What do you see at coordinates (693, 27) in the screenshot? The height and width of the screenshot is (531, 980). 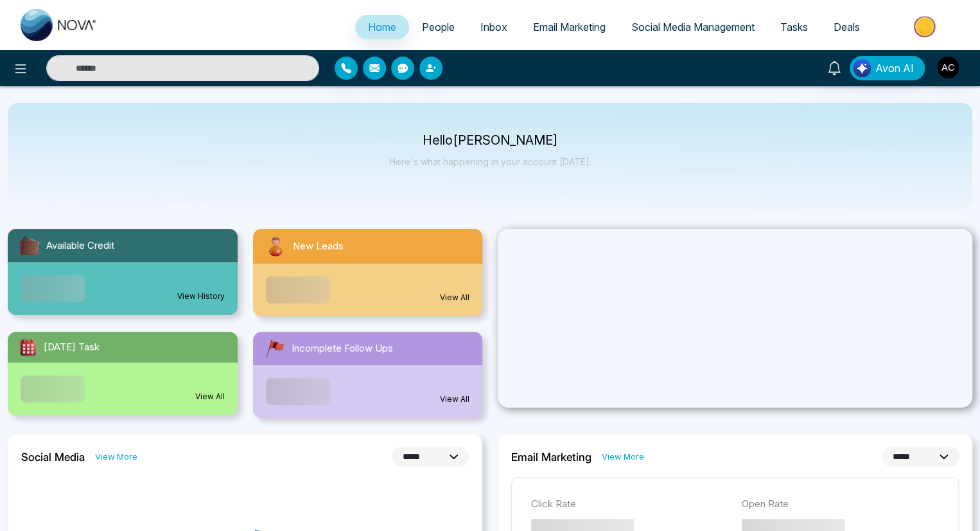 I see `span: Social Media Management` at bounding box center [693, 27].